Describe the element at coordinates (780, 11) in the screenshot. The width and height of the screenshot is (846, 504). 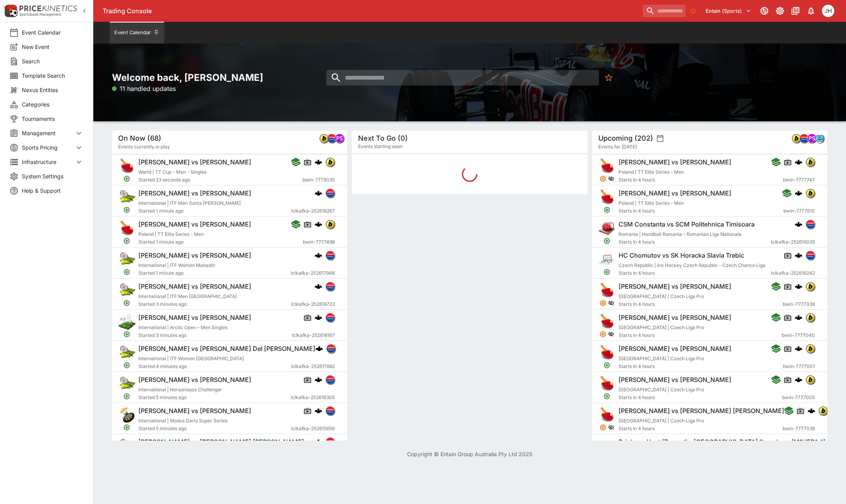
I see `button: Toggle light/dark mode` at that location.